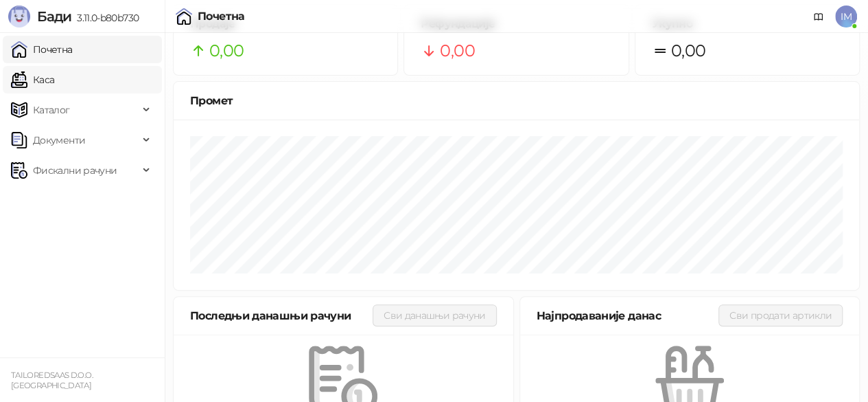 The height and width of the screenshot is (402, 868). I want to click on div: Почетна, so click(221, 16).